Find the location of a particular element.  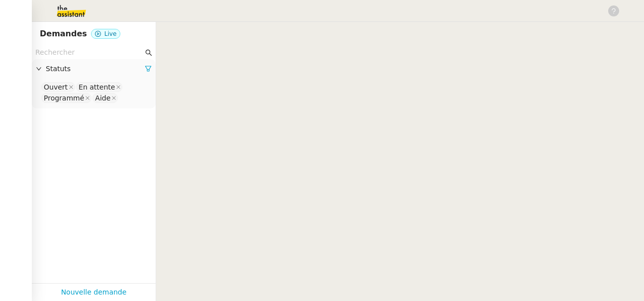

div: Programmé is located at coordinates (64, 98).